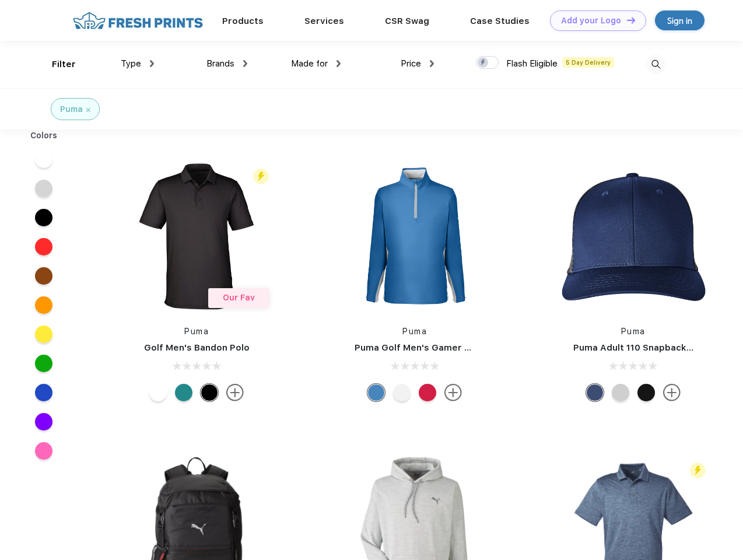 The width and height of the screenshot is (743, 560). Describe the element at coordinates (44, 135) in the screenshot. I see `div: Colors` at that location.